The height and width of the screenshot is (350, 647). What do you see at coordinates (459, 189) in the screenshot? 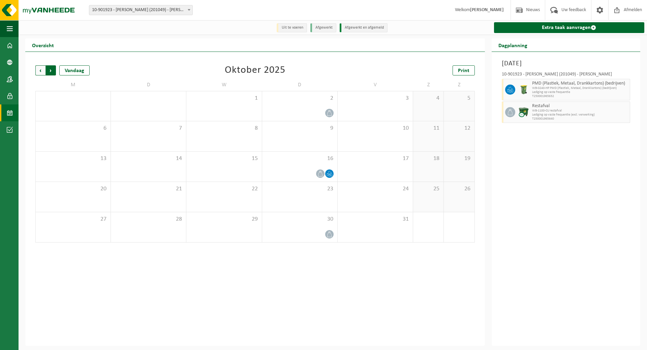
I see `span: 26` at bounding box center [459, 189].